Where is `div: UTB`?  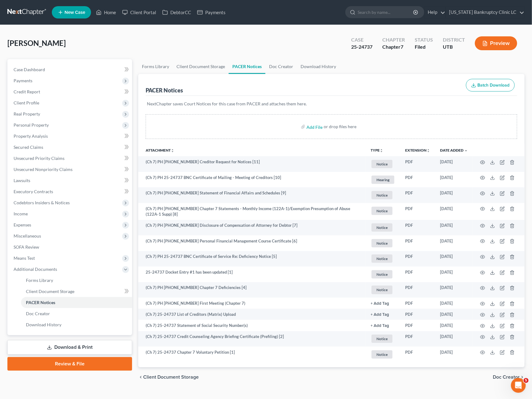
div: UTB is located at coordinates (454, 47).